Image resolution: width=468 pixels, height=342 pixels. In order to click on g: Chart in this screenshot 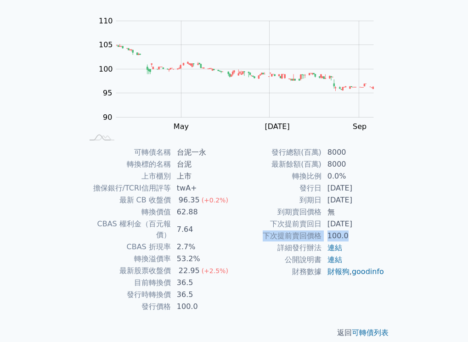, I will do `click(241, 74)`.